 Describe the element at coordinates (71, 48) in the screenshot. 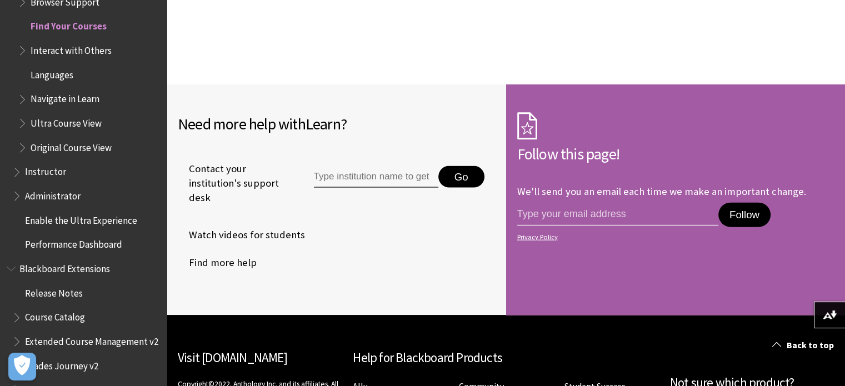

I see `span: Interact with Others` at that location.